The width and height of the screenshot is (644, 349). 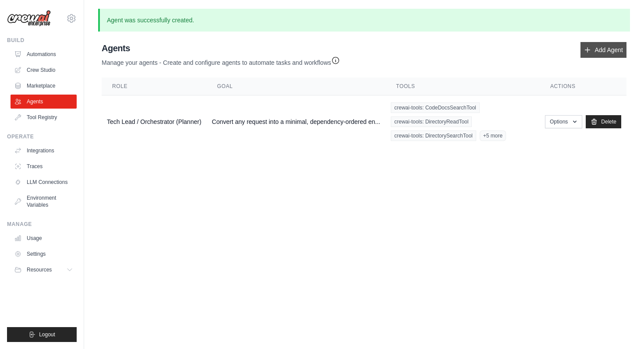 What do you see at coordinates (433, 136) in the screenshot?
I see `span: crewai-tools: DirectorySearchTool` at bounding box center [433, 136].